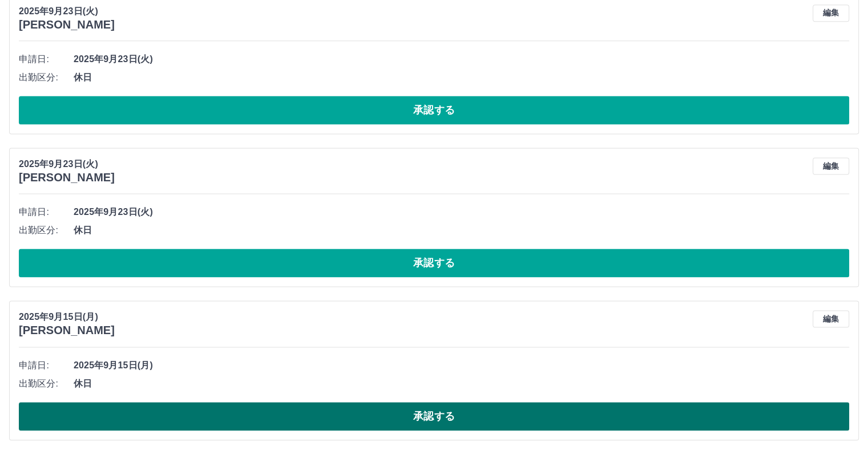 The width and height of the screenshot is (868, 451). I want to click on p: 2025年9月15日(月), so click(66, 317).